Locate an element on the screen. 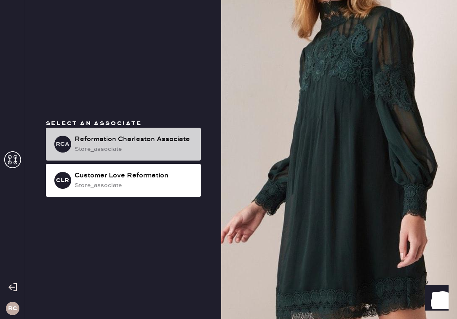 The width and height of the screenshot is (457, 319). h3: RCA is located at coordinates (62, 144).